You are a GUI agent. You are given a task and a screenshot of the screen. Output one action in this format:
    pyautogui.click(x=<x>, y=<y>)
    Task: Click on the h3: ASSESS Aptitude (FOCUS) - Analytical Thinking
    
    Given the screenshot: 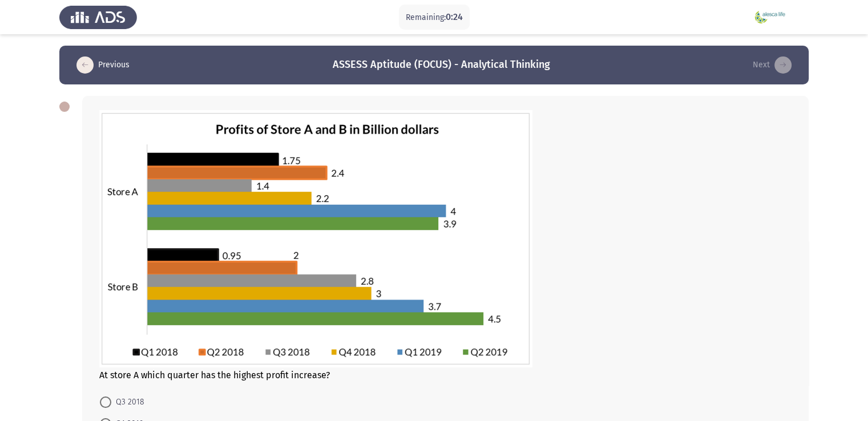 What is the action you would take?
    pyautogui.click(x=441, y=64)
    